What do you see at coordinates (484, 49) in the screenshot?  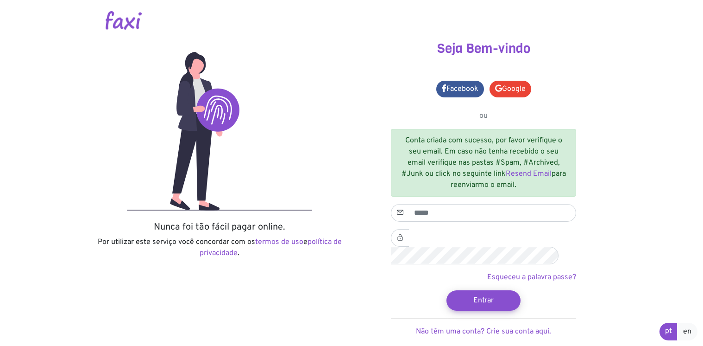 I see `h3: Seja Bem-vindo` at bounding box center [484, 49].